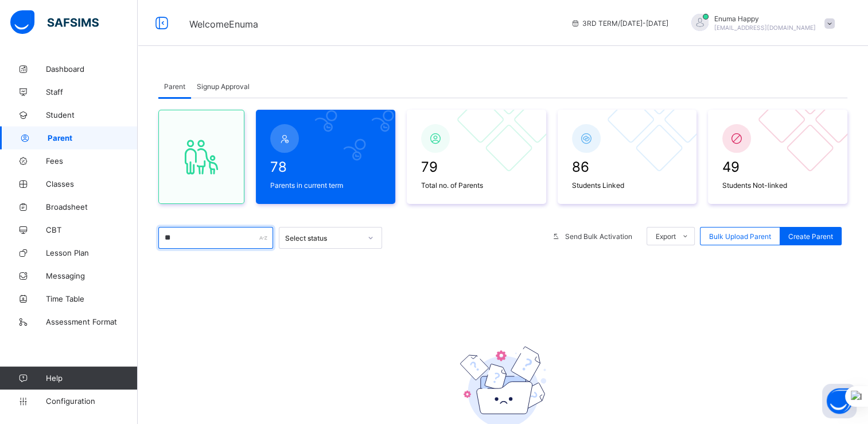 The height and width of the screenshot is (424, 868). What do you see at coordinates (92, 160) in the screenshot?
I see `span: Fees` at bounding box center [92, 160].